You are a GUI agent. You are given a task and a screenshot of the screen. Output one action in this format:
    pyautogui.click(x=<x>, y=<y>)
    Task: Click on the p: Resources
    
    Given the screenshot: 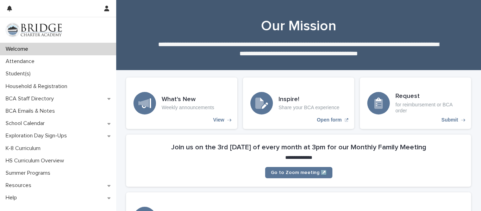 What is the action you would take?
    pyautogui.click(x=20, y=185)
    